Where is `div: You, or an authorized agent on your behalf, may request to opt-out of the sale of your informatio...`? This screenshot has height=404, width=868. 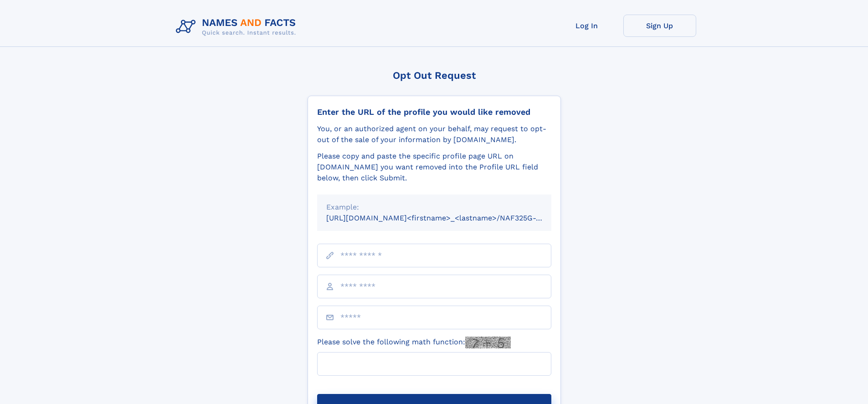
div: You, or an authorized agent on your behalf, may request to opt-out of the sale of your informatio... is located at coordinates (434, 134).